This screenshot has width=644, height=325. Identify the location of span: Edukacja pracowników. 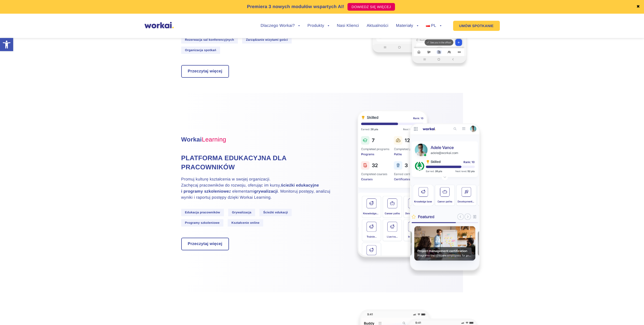
(202, 213).